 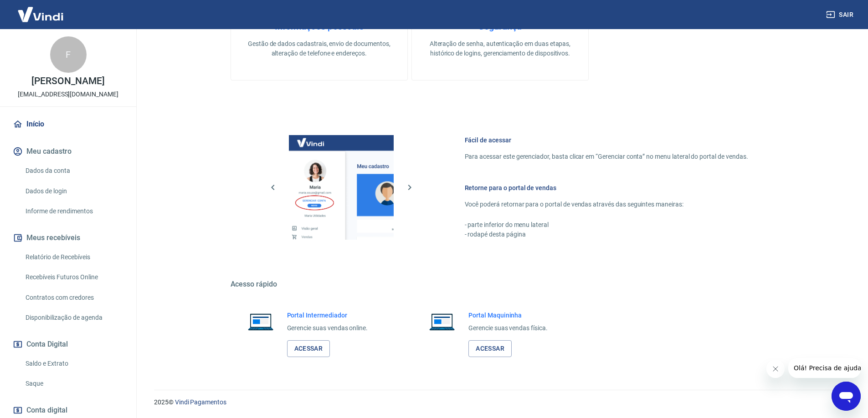 What do you see at coordinates (73, 384) in the screenshot?
I see `a: Saque` at bounding box center [73, 384].